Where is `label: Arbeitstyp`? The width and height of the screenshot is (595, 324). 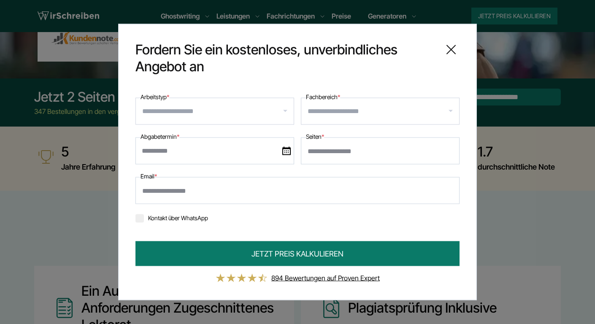
label: Arbeitstyp is located at coordinates (155, 97).